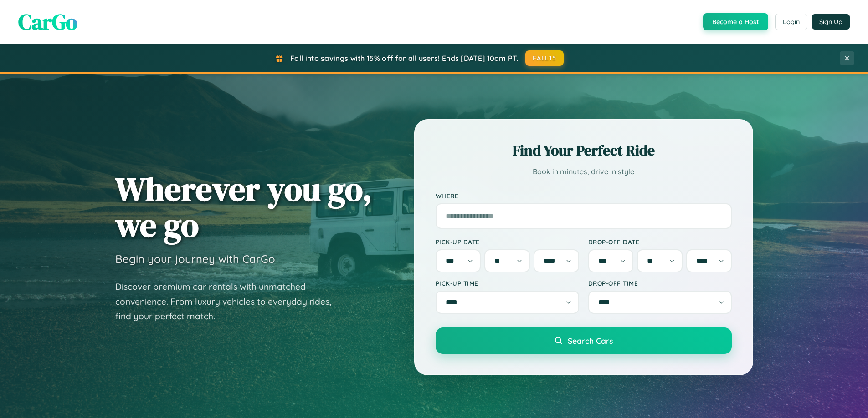 This screenshot has height=418, width=868. Describe the element at coordinates (229, 302) in the screenshot. I see `p: Discover premium car rentals with unmatched convenience. From luxury vehicles to everyday rides, ...` at that location.